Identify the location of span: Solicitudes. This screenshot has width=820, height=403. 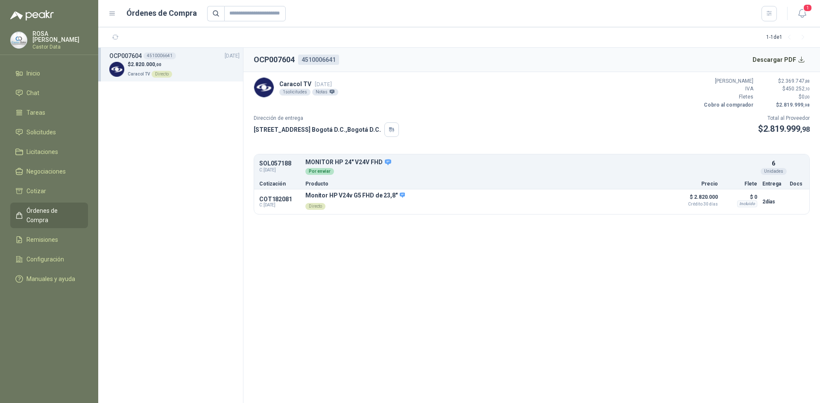
(41, 132).